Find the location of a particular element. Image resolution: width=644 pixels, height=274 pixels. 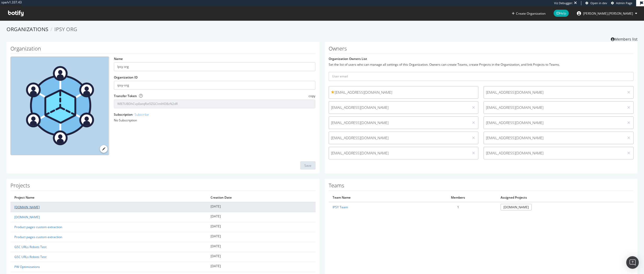

label: Organization ID is located at coordinates (125, 77).